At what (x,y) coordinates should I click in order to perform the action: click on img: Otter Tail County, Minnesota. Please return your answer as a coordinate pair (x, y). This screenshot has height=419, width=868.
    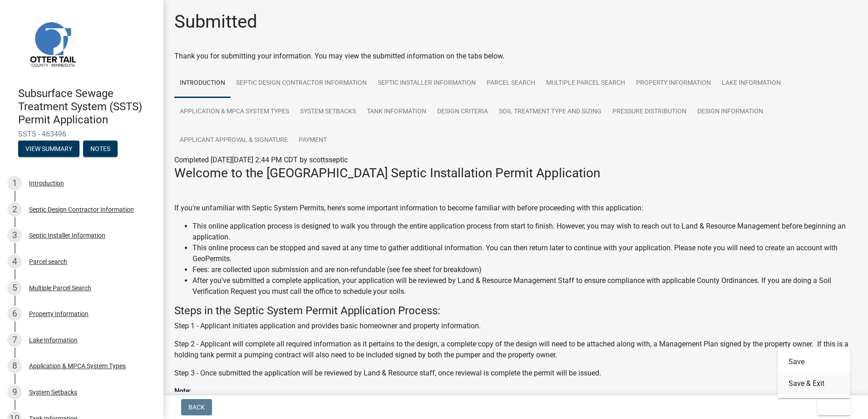
    Looking at the image, I should click on (53, 44).